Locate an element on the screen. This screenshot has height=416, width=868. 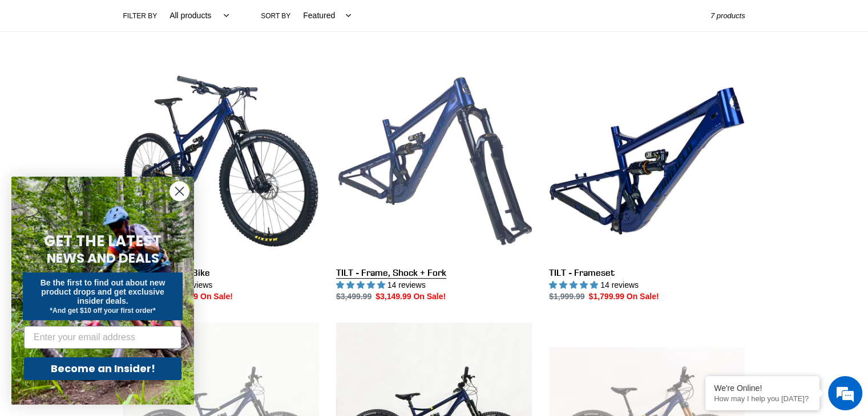
input: Enter your email address is located at coordinates (103, 337).